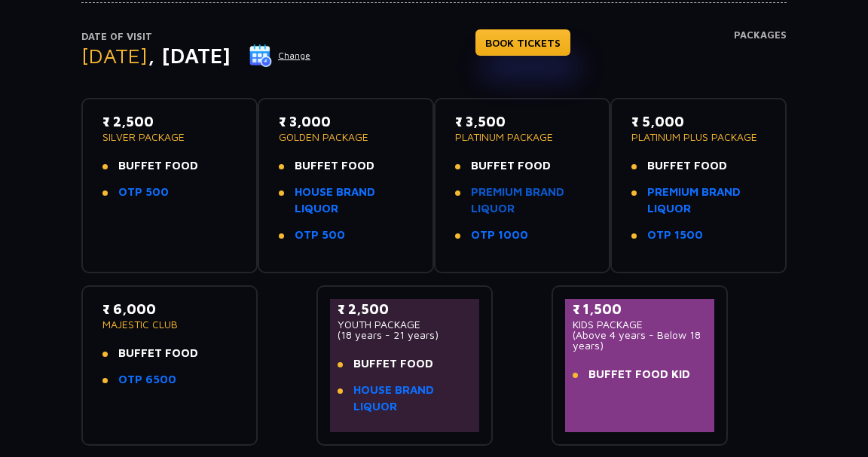  Describe the element at coordinates (170, 137) in the screenshot. I see `p: SILVER PACKAGE` at that location.